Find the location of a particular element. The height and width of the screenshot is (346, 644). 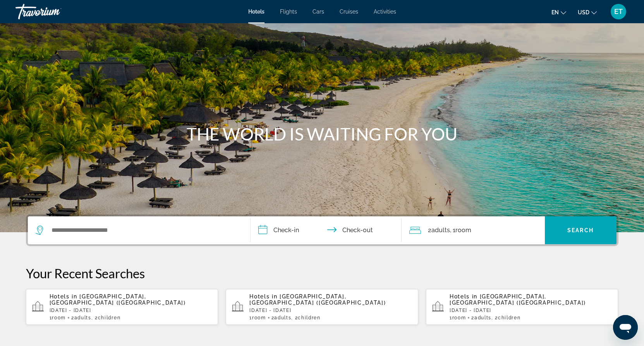

button: User Menu is located at coordinates (618, 12).